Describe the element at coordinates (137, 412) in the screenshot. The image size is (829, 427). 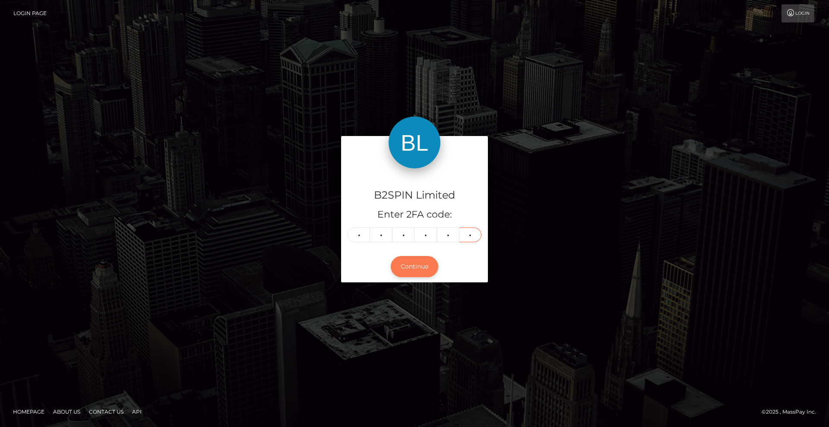
I see `a: API` at that location.